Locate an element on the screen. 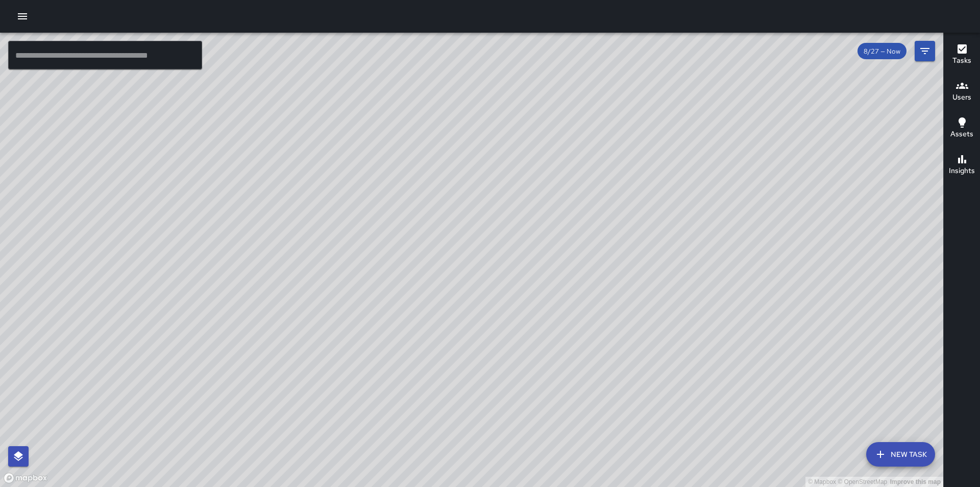 This screenshot has height=487, width=980. button: Insights is located at coordinates (961, 166).